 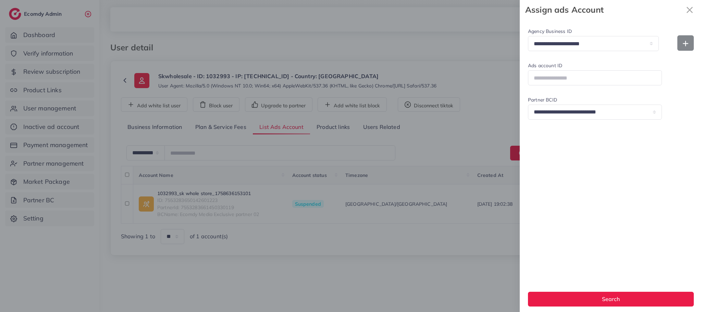 I want to click on label: Partner BCID, so click(x=594, y=100).